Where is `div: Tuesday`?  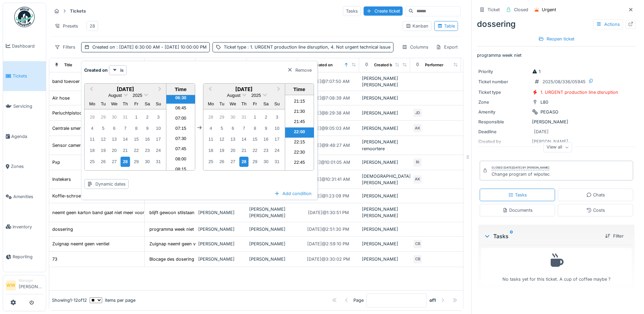
div: Tuesday is located at coordinates (103, 103).